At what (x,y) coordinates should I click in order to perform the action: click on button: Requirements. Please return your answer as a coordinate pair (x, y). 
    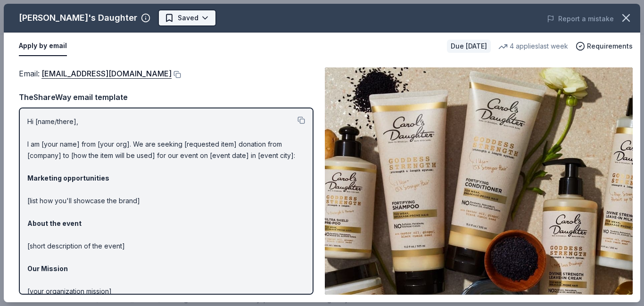
    Looking at the image, I should click on (604, 46).